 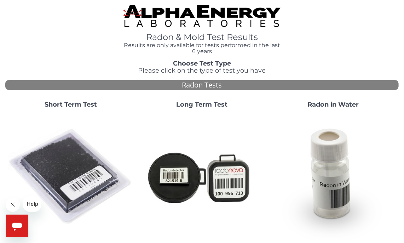 I want to click on img: TightCrop.jpg, so click(x=202, y=16).